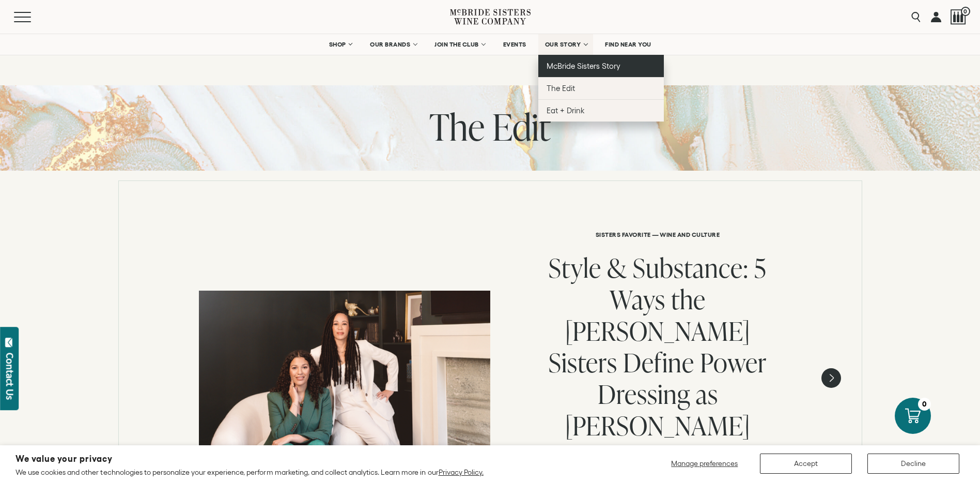  Describe the element at coordinates (584, 66) in the screenshot. I see `span: McBride Sisters Story` at that location.